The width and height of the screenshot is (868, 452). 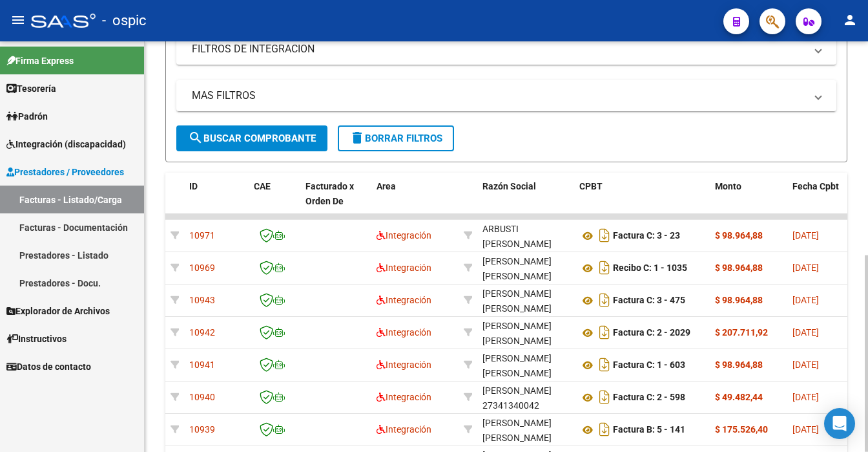 What do you see at coordinates (742, 332) in the screenshot?
I see `strong: $ 207.711,92` at bounding box center [742, 332].